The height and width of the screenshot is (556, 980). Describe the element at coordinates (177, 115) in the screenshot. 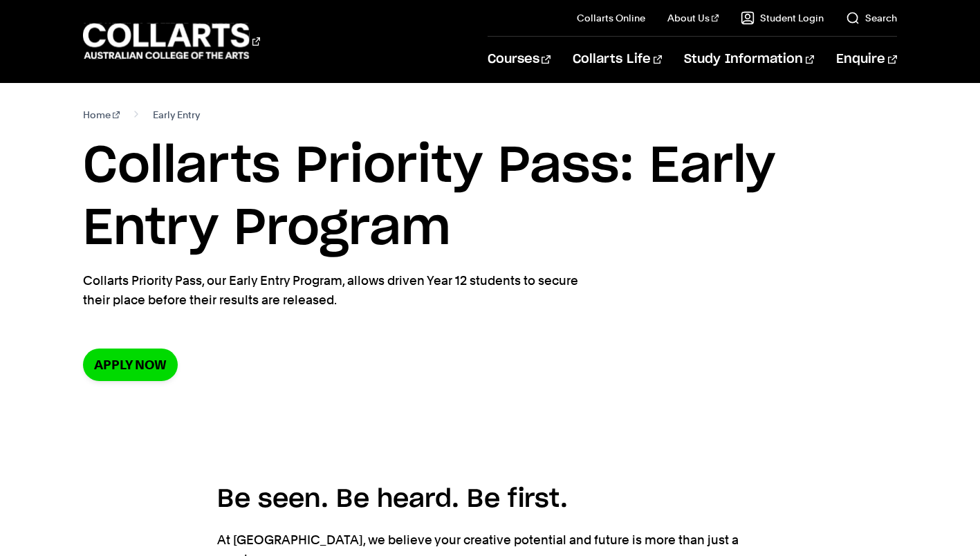

I see `span: Early Entry` at that location.